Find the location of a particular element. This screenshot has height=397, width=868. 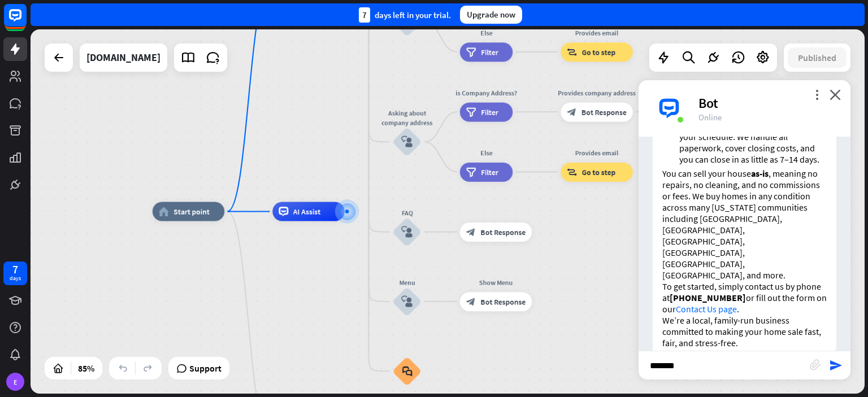

div: Bot is located at coordinates (768, 103).